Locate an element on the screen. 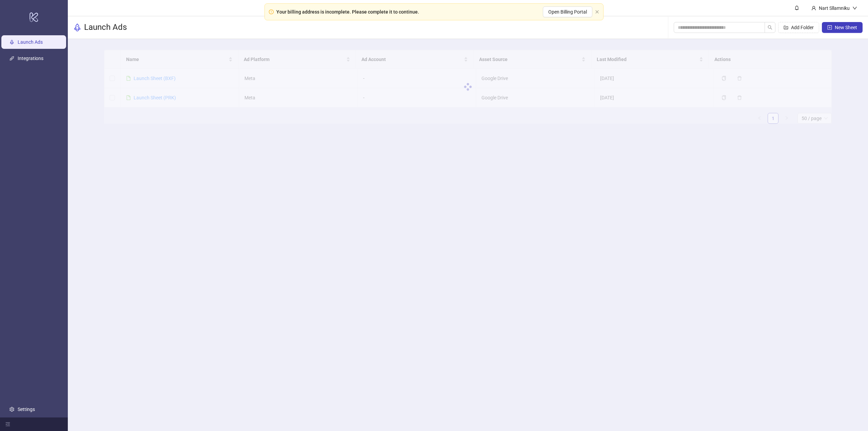 This screenshot has height=431, width=868. div: Nart Sllamniku is located at coordinates (834, 8).